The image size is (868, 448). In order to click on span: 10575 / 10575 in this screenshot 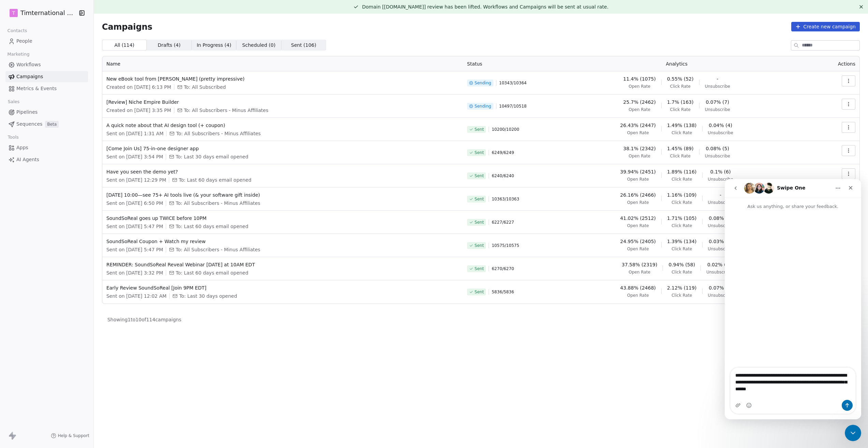, I will do `click(506, 245)`.